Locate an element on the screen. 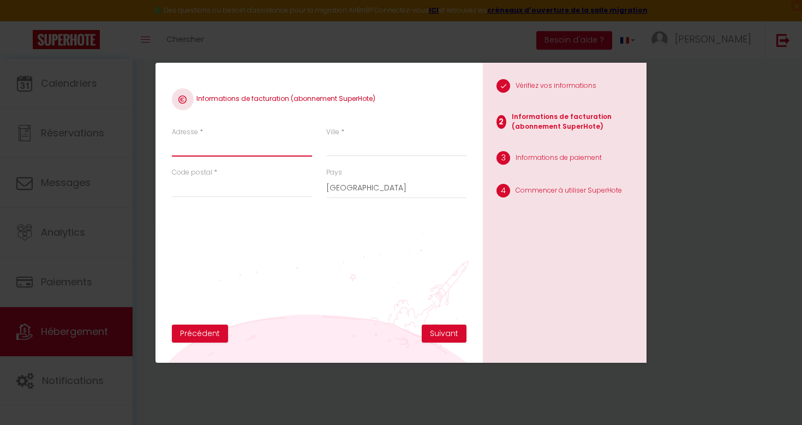 The image size is (802, 425). li: Commencer à utiliser SuperHote is located at coordinates (565, 192).